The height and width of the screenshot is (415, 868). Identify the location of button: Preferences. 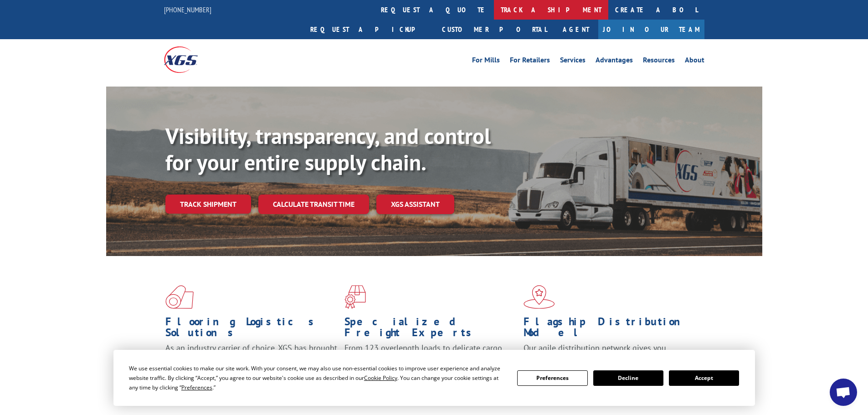
(552, 378).